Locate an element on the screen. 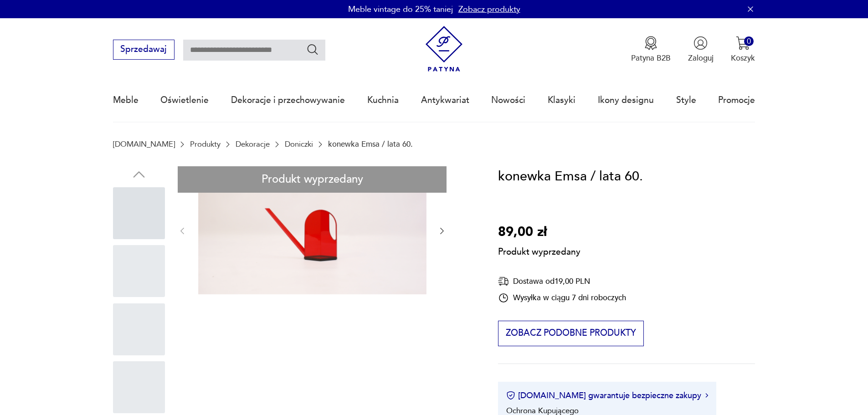 The width and height of the screenshot is (868, 415). div: 0 is located at coordinates (749, 41).